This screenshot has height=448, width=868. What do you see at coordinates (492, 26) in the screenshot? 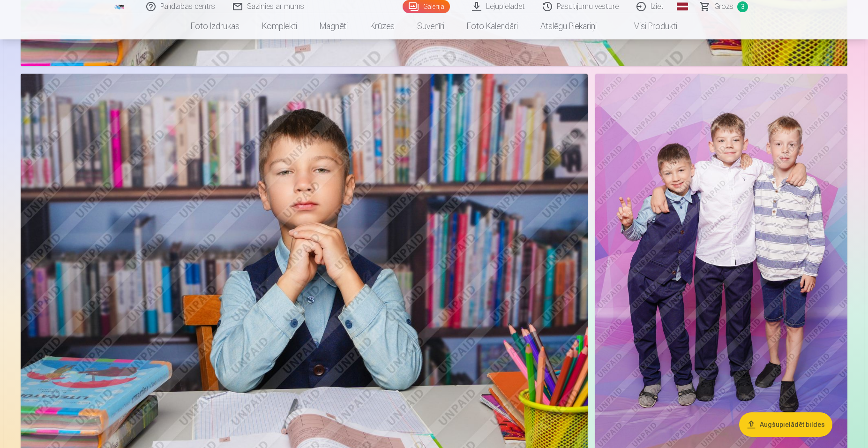
I see `a: Foto kalendāri` at bounding box center [492, 26].